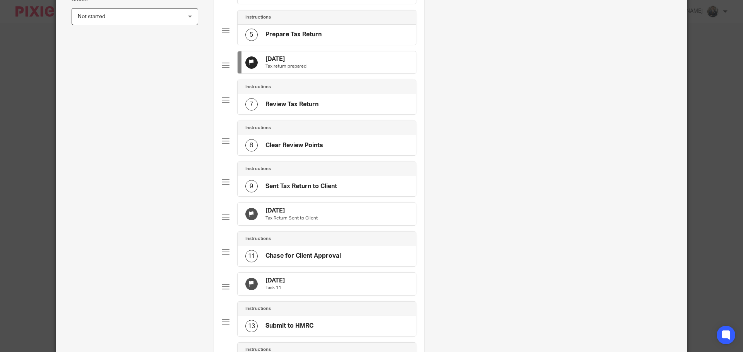 The image size is (743, 352). What do you see at coordinates (251, 145) in the screenshot?
I see `div: 8` at bounding box center [251, 145].